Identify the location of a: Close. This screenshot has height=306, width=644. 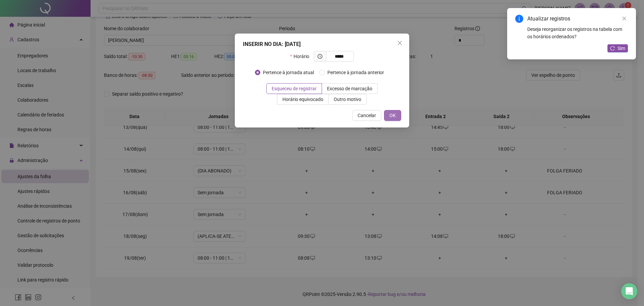
(624, 19).